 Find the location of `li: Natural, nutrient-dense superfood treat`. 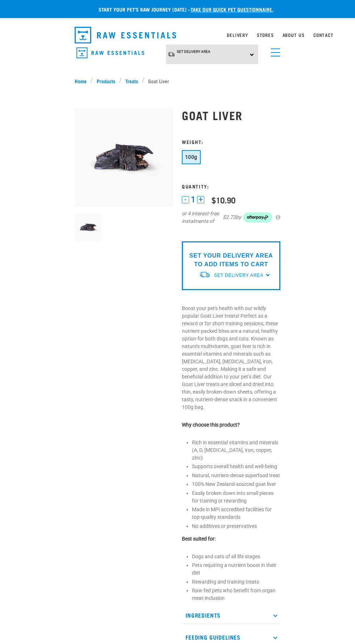

li: Natural, nutrient-dense superfood treat is located at coordinates (236, 476).